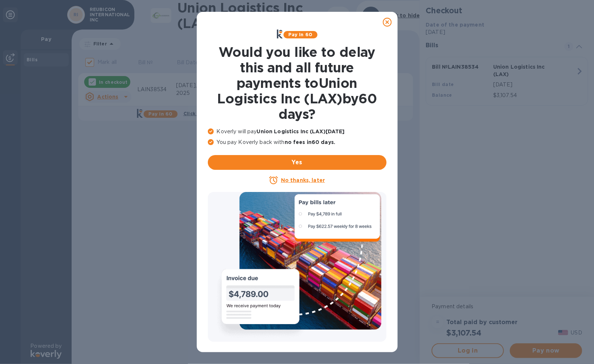  What do you see at coordinates (297, 162) in the screenshot?
I see `span: Yes` at bounding box center [297, 162].